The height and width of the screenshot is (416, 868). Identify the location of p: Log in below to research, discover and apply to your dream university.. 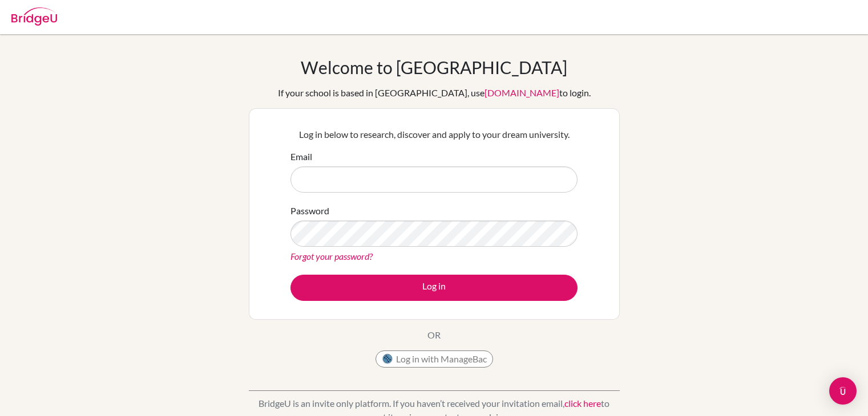
(434, 134).